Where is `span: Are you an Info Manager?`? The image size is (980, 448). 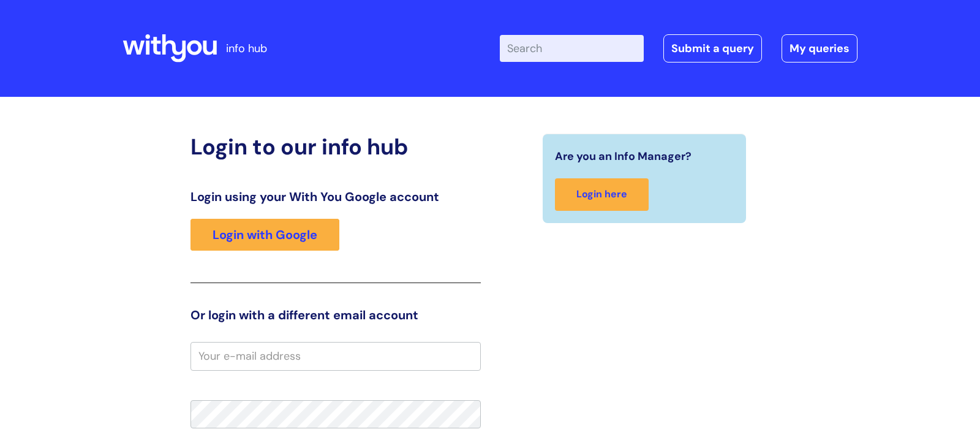 span: Are you an Info Manager? is located at coordinates (622, 156).